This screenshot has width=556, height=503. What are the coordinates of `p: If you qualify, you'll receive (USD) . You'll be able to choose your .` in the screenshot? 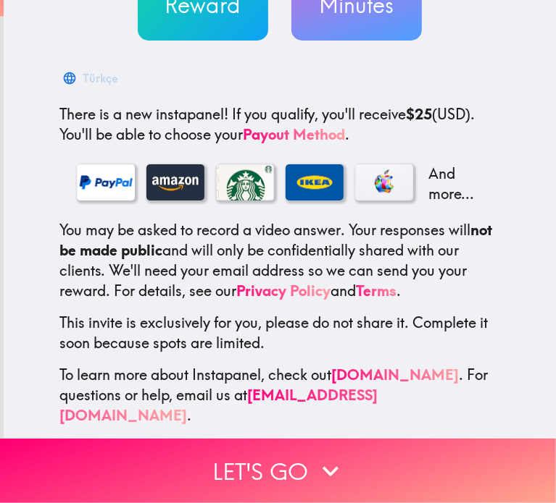 It's located at (280, 125).